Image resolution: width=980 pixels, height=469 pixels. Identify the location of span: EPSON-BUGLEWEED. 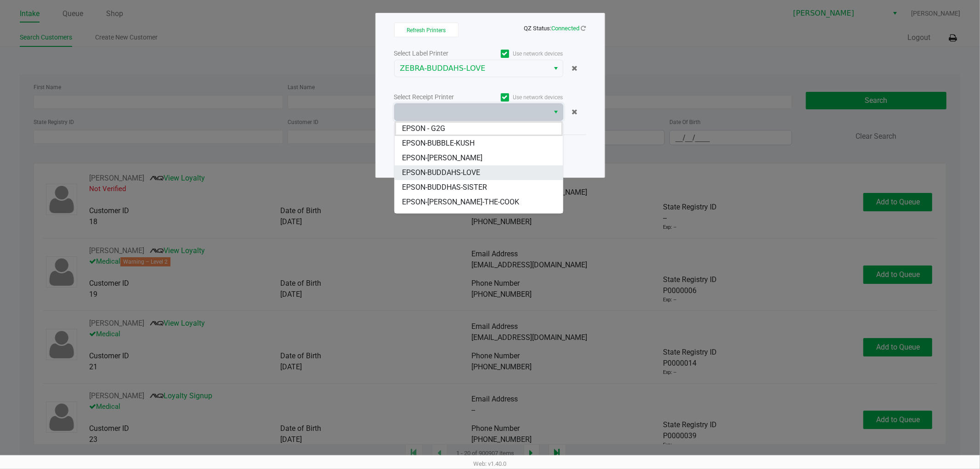
(435, 217).